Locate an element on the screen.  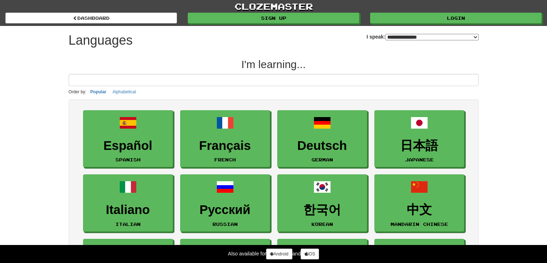
h3: 日本語 is located at coordinates (419, 145).